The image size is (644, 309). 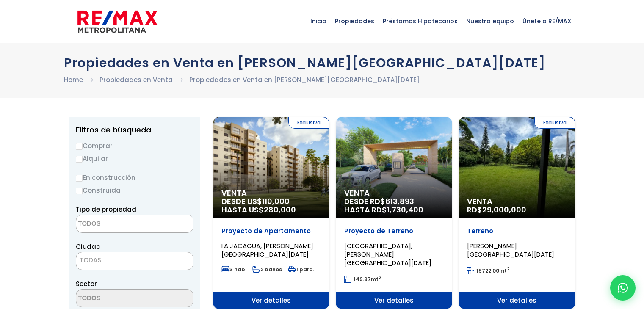 What do you see at coordinates (394, 210) in the screenshot?
I see `span: HASTA RD$` at bounding box center [394, 210].